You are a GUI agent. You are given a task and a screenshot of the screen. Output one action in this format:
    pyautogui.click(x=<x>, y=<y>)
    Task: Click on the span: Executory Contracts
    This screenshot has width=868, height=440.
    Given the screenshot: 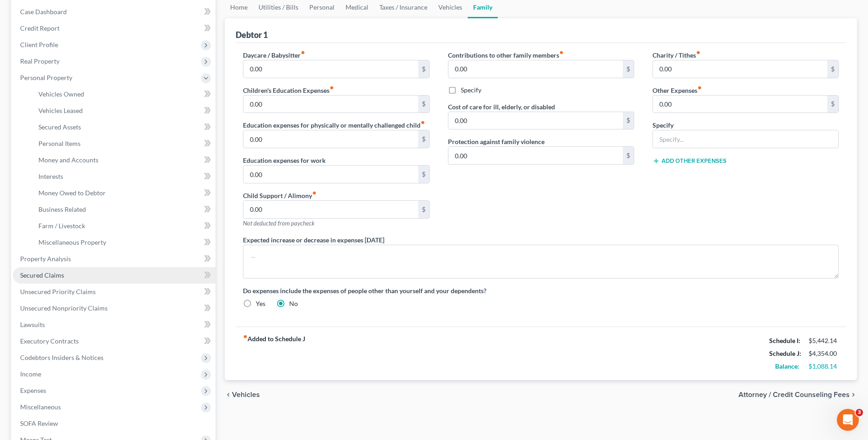 What is the action you would take?
    pyautogui.click(x=50, y=341)
    